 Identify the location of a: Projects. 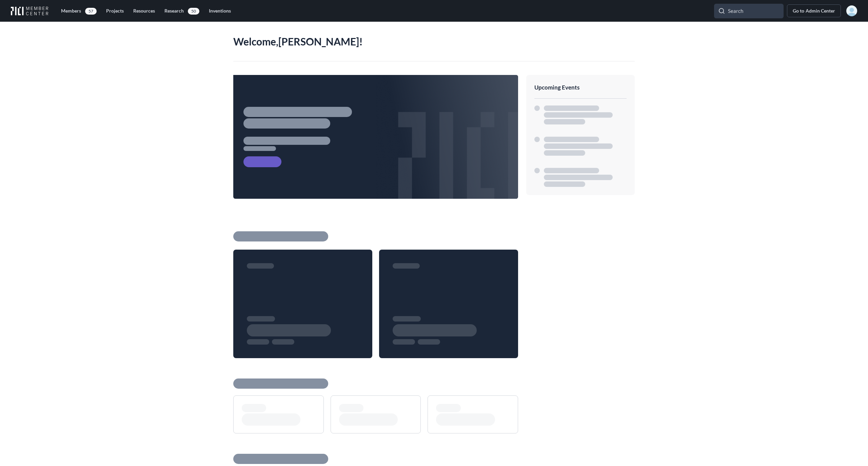
(115, 11).